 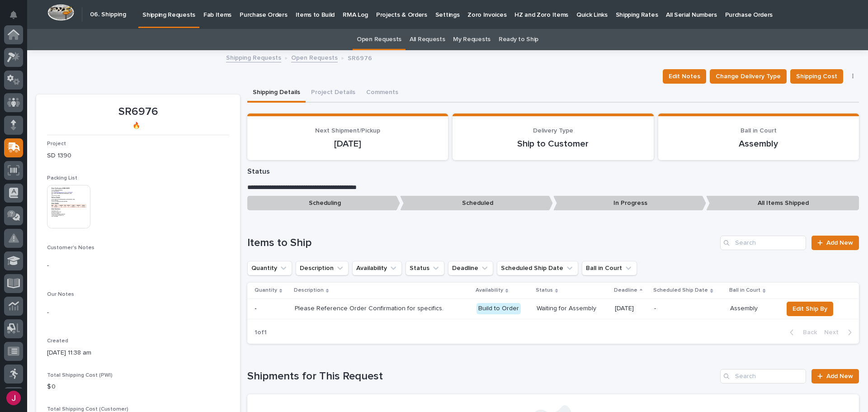 What do you see at coordinates (518, 39) in the screenshot?
I see `a: Ready to Ship` at bounding box center [518, 39].